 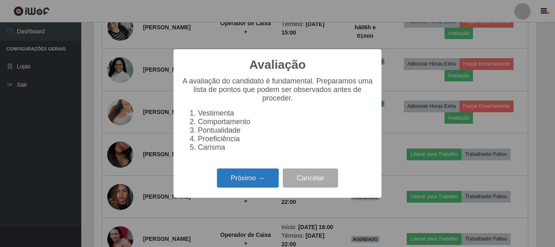 What do you see at coordinates (278, 65) in the screenshot?
I see `h2: Avaliação` at bounding box center [278, 65].